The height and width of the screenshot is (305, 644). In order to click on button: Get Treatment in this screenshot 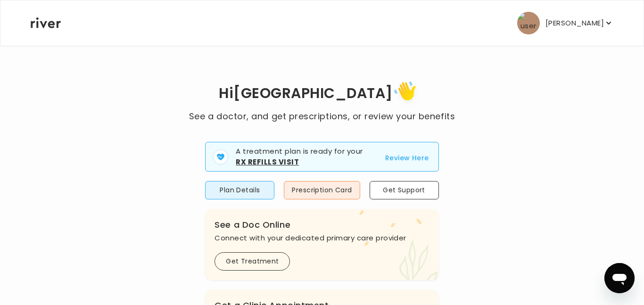, I will do `click(252, 262)`.